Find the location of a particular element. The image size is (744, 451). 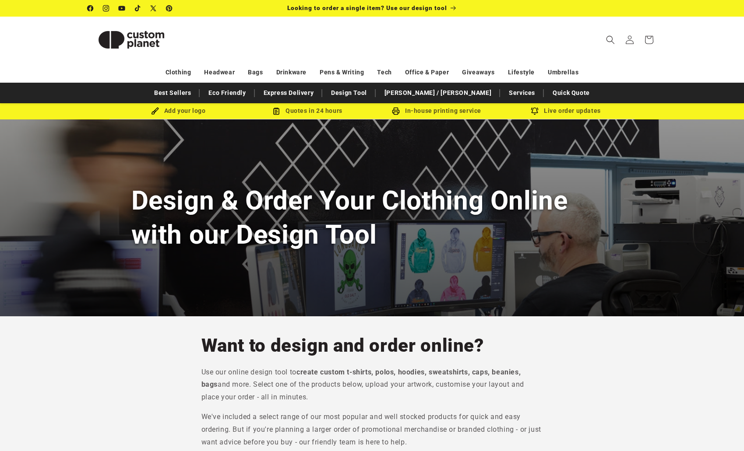

a: Pens & Writing is located at coordinates (341, 72).